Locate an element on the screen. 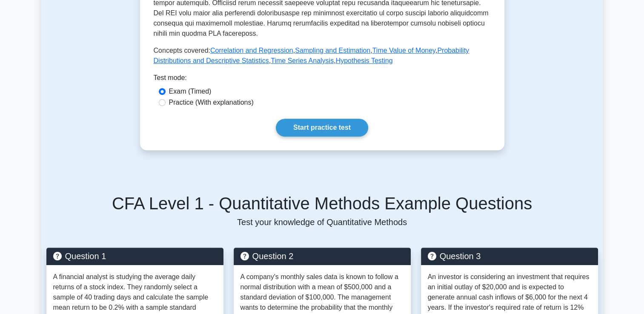  a: Time Series Analysis is located at coordinates (302, 61).